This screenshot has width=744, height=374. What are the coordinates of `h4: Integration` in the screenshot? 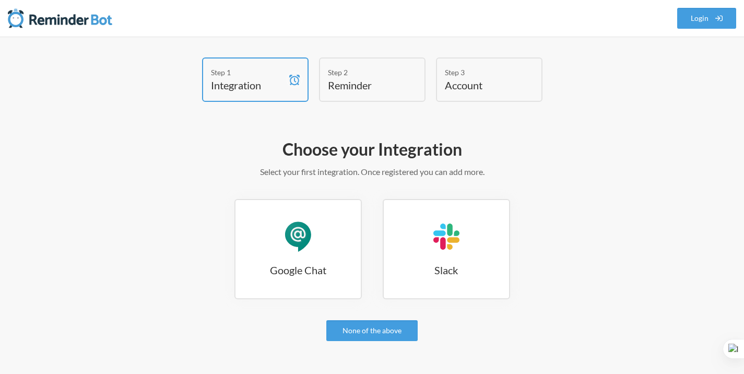 It's located at (248, 85).